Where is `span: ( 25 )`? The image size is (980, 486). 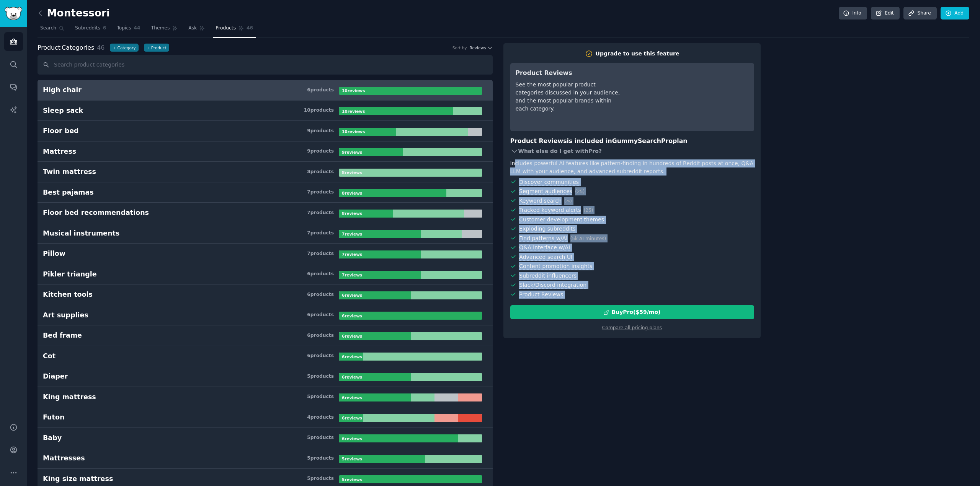 span: ( 25 ) is located at coordinates (579, 192).